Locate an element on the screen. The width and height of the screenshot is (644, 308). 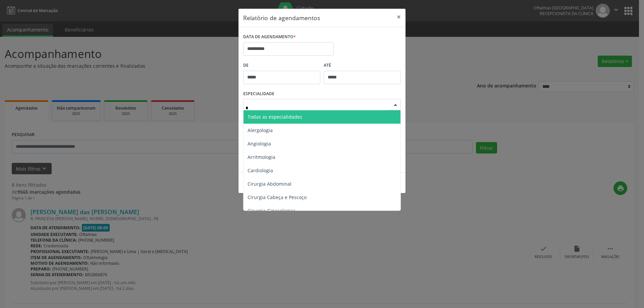
label: ATÉ is located at coordinates (363, 65).